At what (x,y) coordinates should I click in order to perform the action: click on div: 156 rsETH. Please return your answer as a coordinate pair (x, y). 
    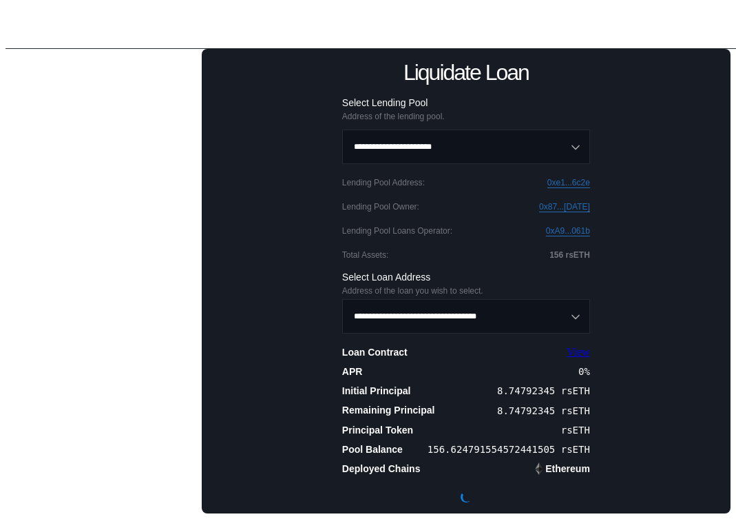
    Looking at the image, I should click on (570, 255).